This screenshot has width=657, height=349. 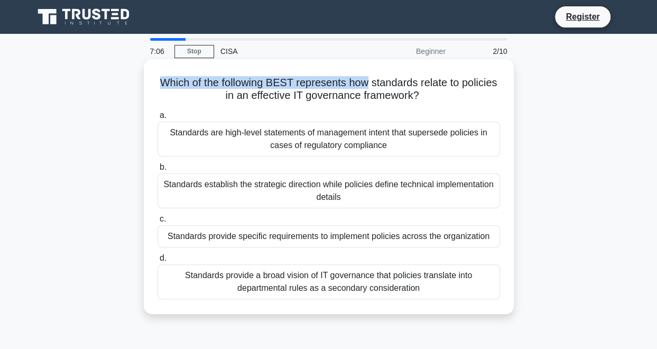 What do you see at coordinates (329, 282) in the screenshot?
I see `div: Standards provide a broad vision of IT governance that policies translate into departmental rules...` at bounding box center [329, 282].